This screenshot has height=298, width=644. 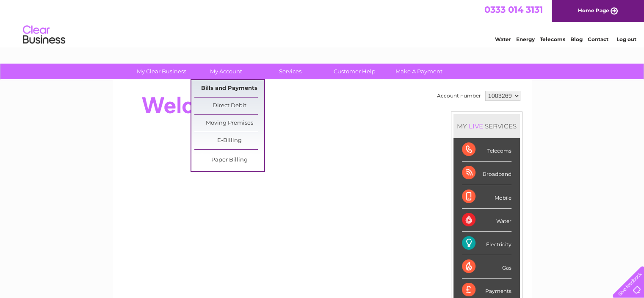 I want to click on a: Energy, so click(x=525, y=39).